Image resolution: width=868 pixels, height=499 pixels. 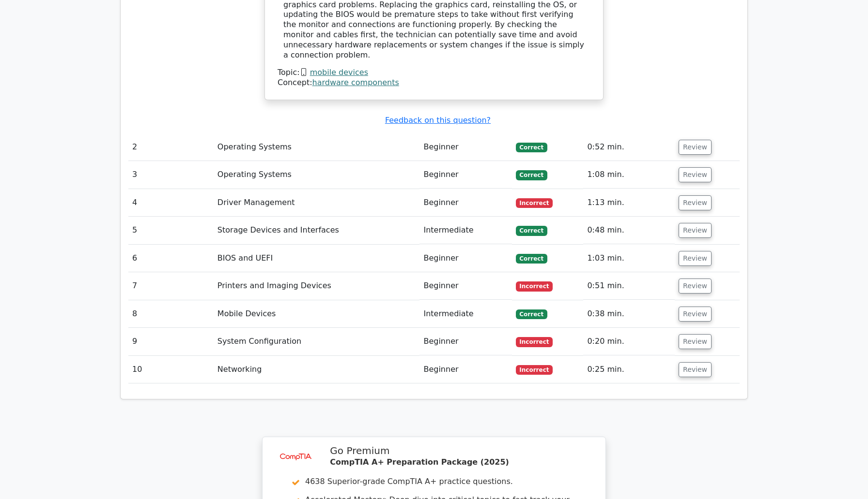 I want to click on td: 5, so click(x=171, y=230).